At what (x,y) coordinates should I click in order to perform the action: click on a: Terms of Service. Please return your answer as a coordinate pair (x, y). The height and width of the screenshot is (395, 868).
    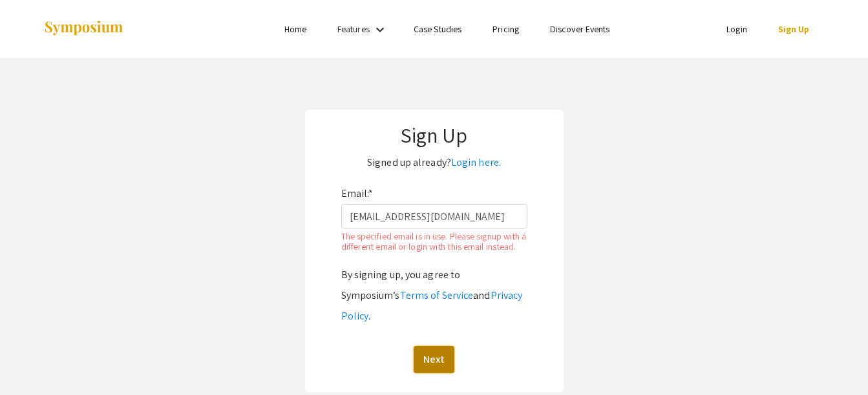
    Looking at the image, I should click on (437, 295).